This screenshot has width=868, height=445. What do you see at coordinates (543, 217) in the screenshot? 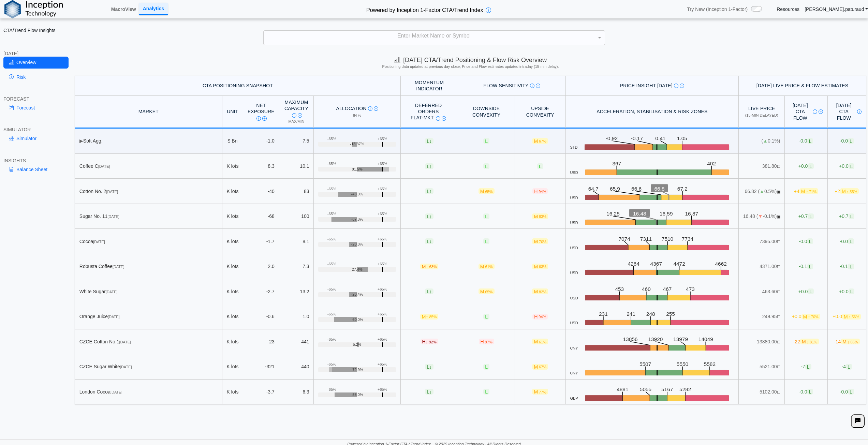
I see `span: 83%` at bounding box center [543, 217].